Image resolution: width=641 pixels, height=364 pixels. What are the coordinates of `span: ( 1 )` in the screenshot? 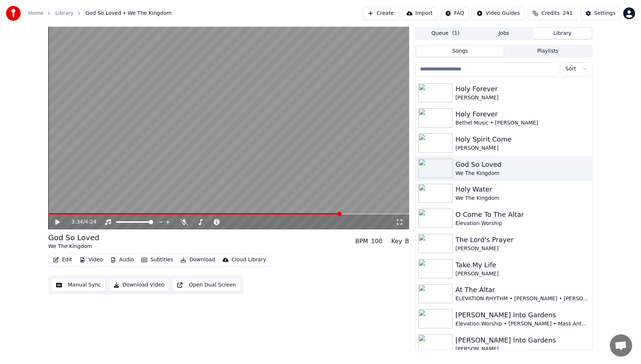 It's located at (456, 33).